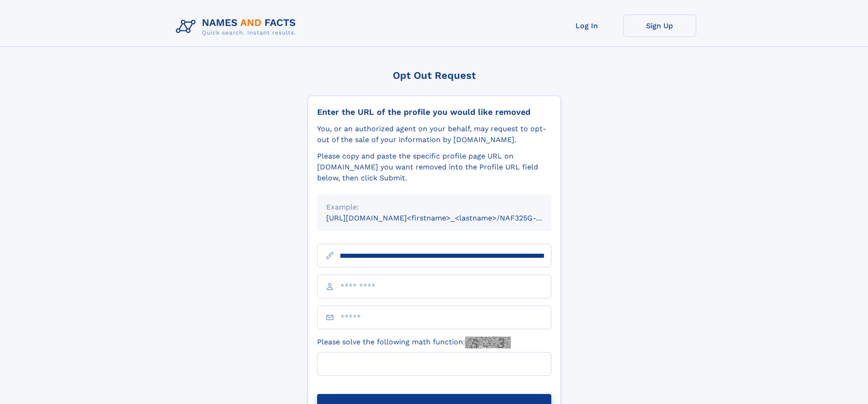 The height and width of the screenshot is (404, 868). Describe the element at coordinates (587, 25) in the screenshot. I see `a: Log In` at that location.